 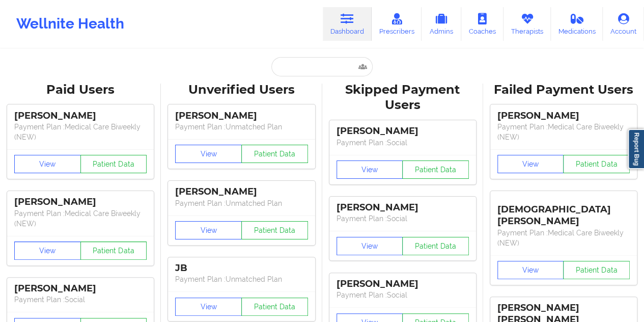 What do you see at coordinates (441, 24) in the screenshot?
I see `a: Admins` at bounding box center [441, 24].